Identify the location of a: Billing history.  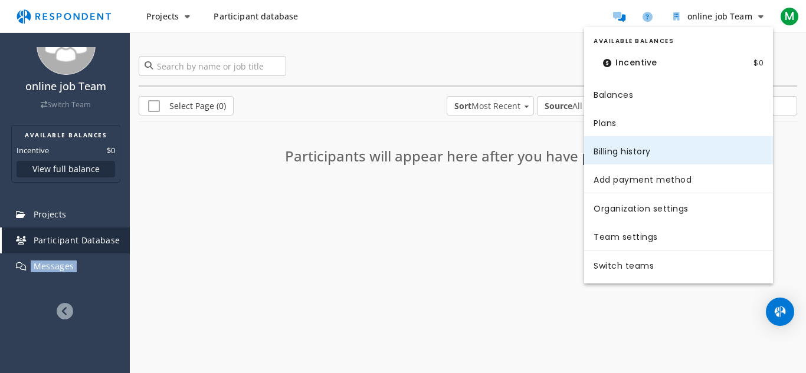
(678, 150).